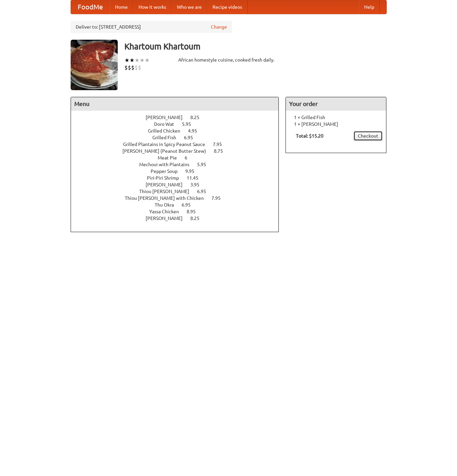 The height and width of the screenshot is (476, 457). Describe the element at coordinates (179, 158) in the screenshot. I see `a: Meat Pie 6` at that location.